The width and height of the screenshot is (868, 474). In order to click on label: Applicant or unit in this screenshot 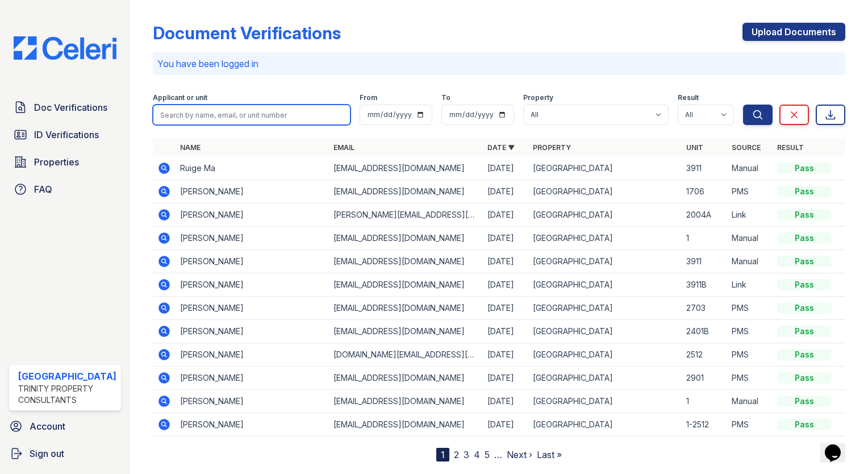, I will do `click(180, 98)`.